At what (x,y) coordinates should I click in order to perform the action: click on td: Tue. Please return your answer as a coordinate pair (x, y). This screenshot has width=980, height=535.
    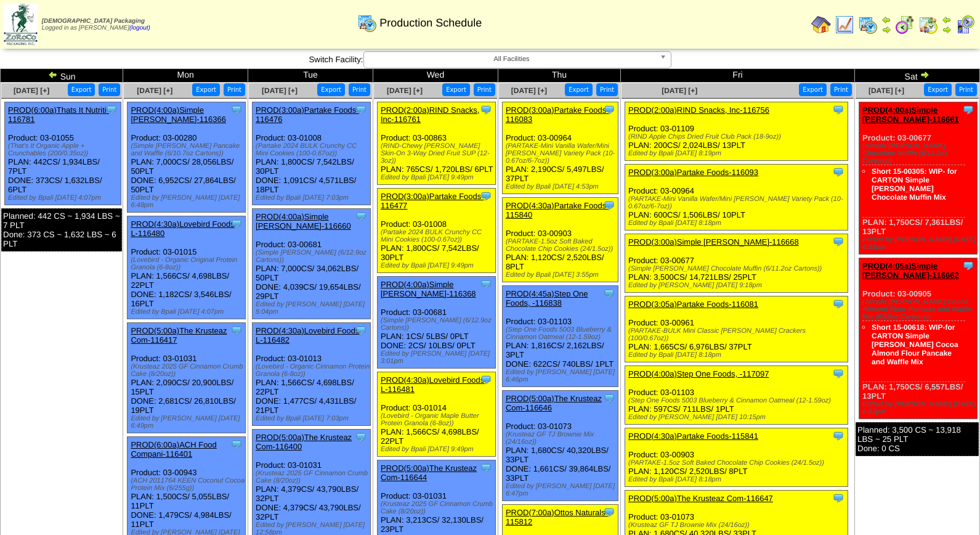
    Looking at the image, I should click on (310, 76).